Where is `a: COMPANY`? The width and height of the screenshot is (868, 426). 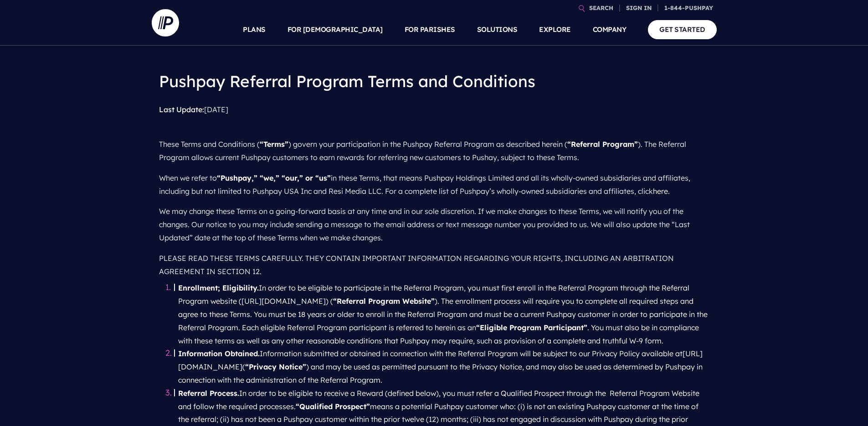
a: COMPANY is located at coordinates (610, 30).